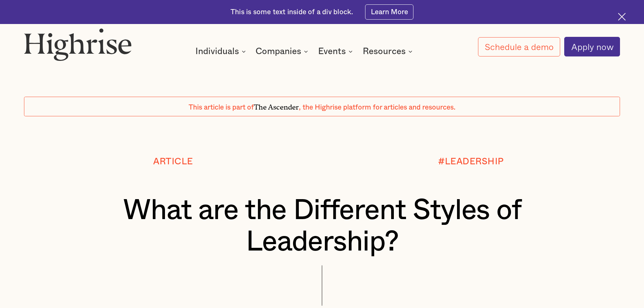  I want to click on div: #LEADERSHIP, so click(471, 162).